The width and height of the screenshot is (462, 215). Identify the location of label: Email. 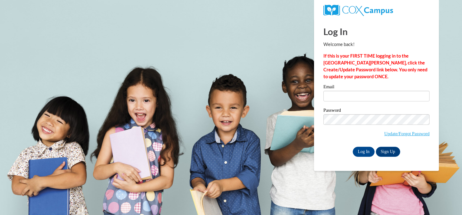
(377, 87).